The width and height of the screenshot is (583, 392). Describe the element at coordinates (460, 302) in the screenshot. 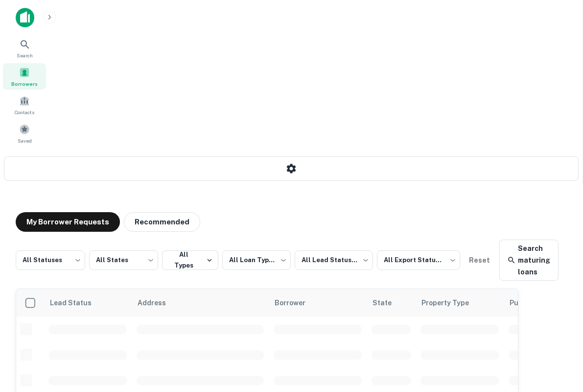

I see `th: Property Type` at that location.